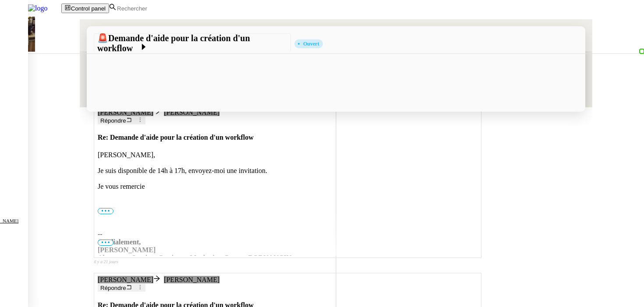 The height and width of the screenshot is (307, 644). I want to click on button: Control panel, so click(85, 8).